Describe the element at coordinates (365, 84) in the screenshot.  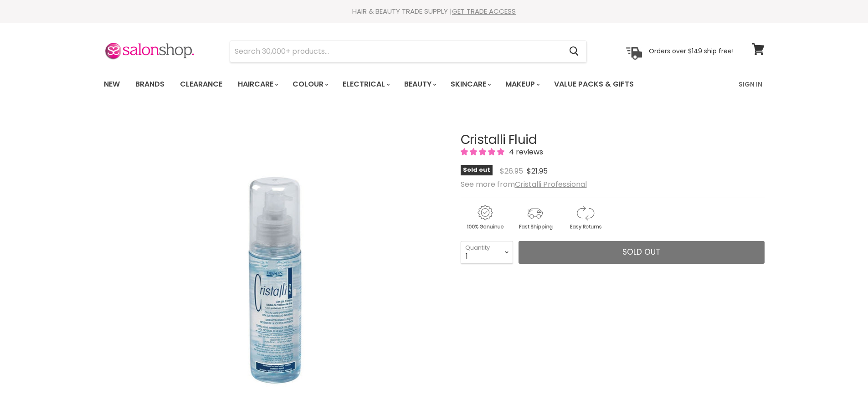
I see `a: Electrical` at that location.